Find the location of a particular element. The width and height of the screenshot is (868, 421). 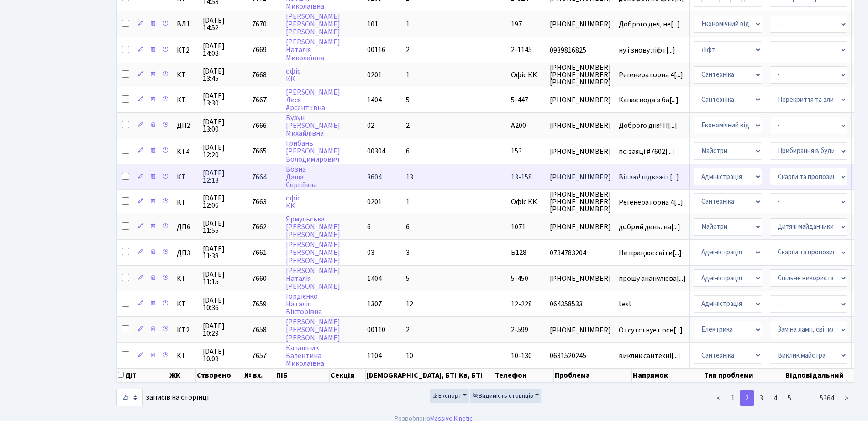

span: 7668 is located at coordinates (259, 75).